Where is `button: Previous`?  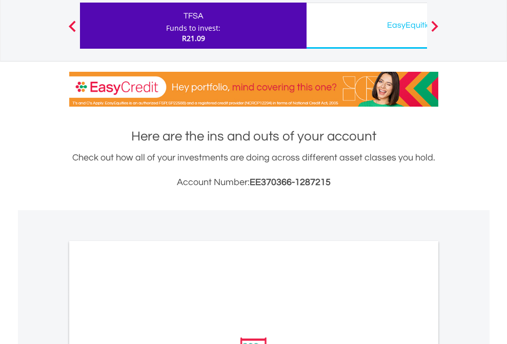
button: Previous is located at coordinates (72, 31).